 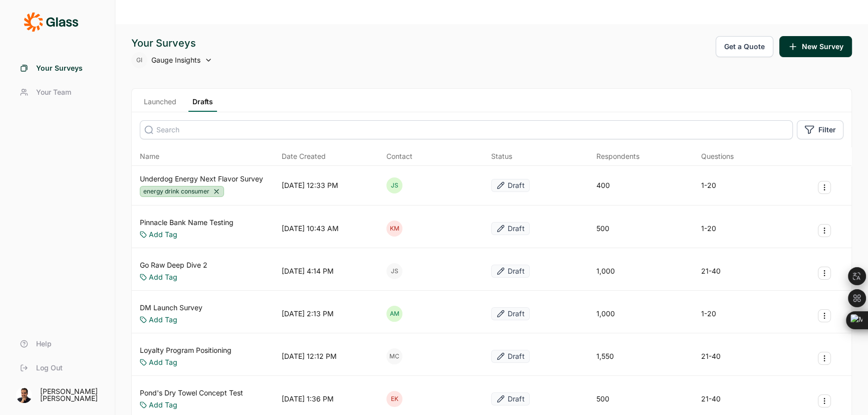 What do you see at coordinates (718, 156) in the screenshot?
I see `div: Questions` at bounding box center [718, 156].